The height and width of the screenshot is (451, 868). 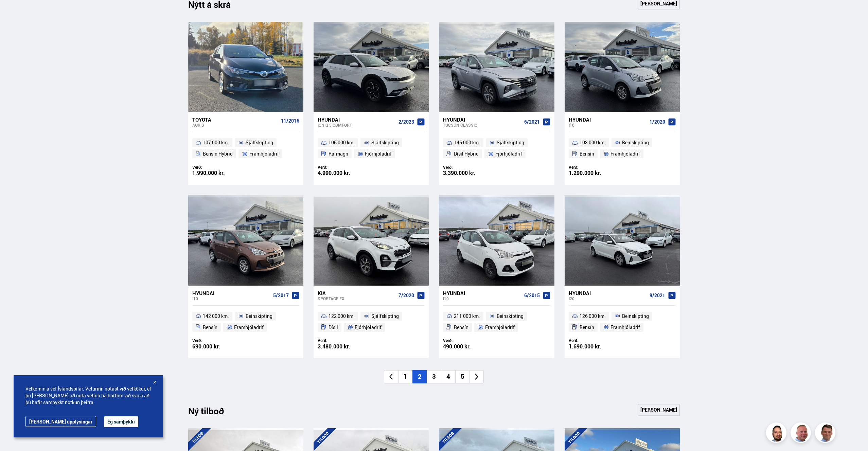 What do you see at coordinates (235, 125) in the screenshot?
I see `div: Auris` at bounding box center [235, 125].